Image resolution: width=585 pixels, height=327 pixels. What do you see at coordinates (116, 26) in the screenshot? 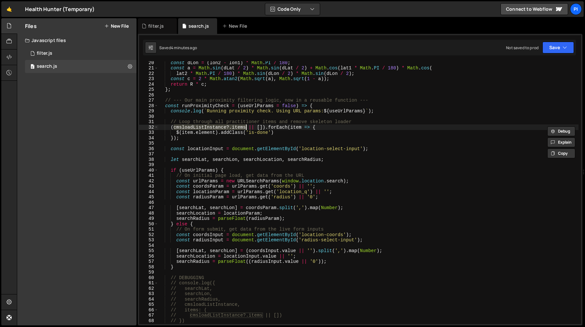
I see `button: New File` at bounding box center [116, 26].